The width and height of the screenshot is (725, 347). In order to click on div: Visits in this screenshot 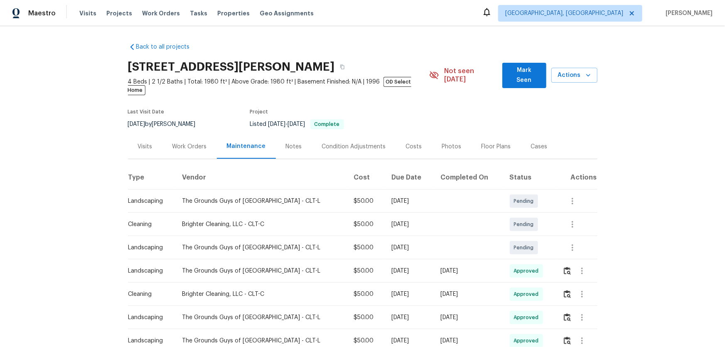, I will do `click(145, 147)`.